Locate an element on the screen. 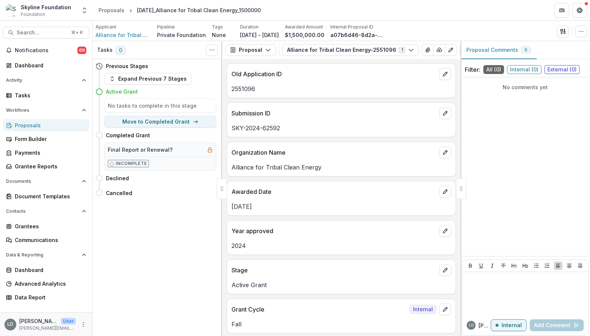  span: Foundation is located at coordinates (33, 14).